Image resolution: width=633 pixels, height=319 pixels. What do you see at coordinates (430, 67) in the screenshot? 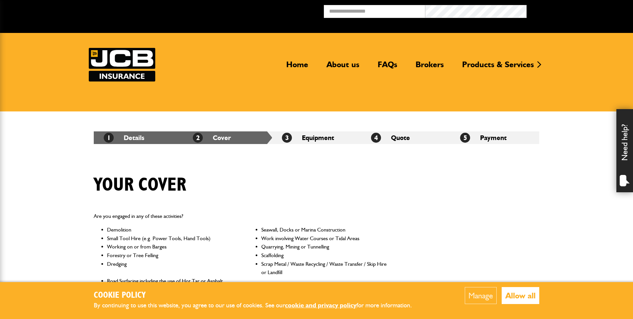
I see `a: Brokers` at bounding box center [430, 67].